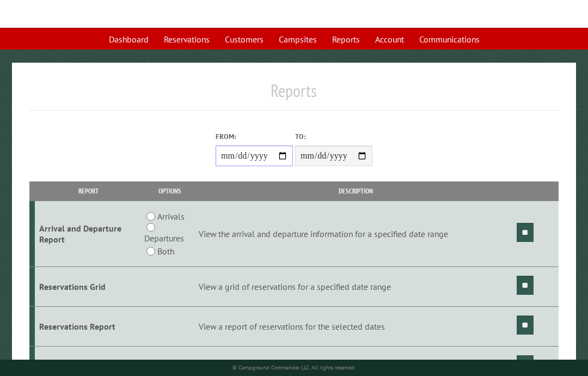 This screenshot has width=588, height=376. What do you see at coordinates (356, 234) in the screenshot?
I see `td: View the arrival and departure information for a specified date range` at bounding box center [356, 234].